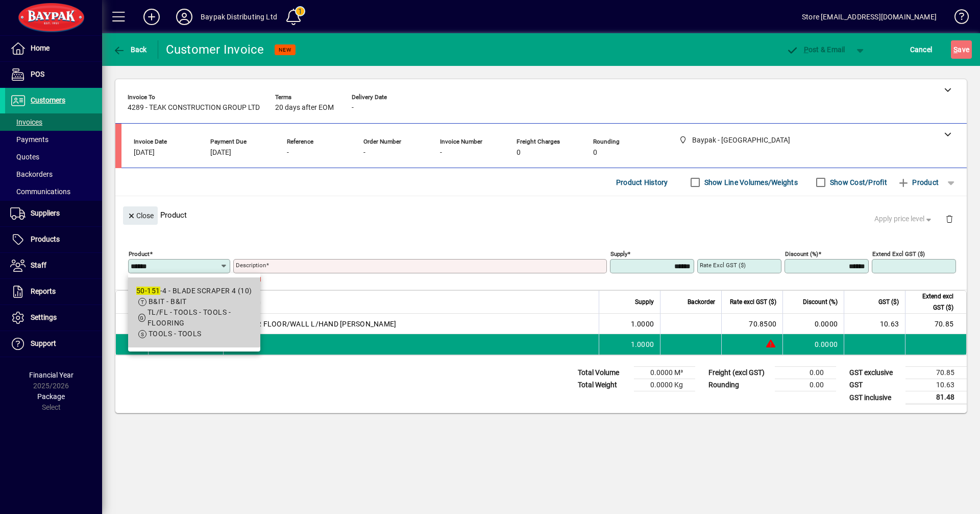 The image size is (980, 514). I want to click on span: Supply, so click(644, 302).